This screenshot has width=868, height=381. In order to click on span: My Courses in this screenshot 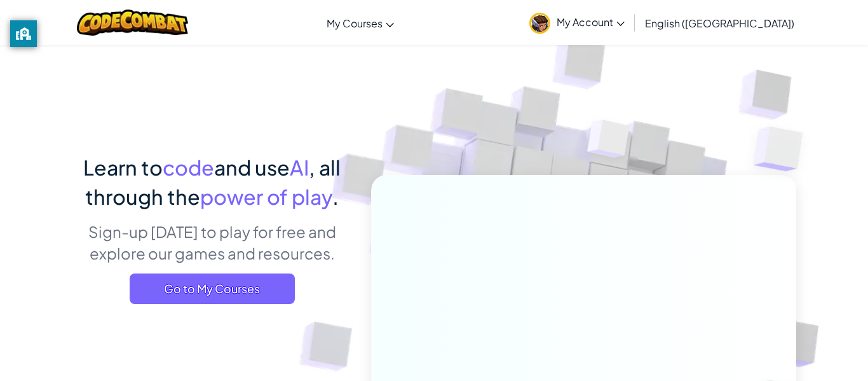, I will do `click(354, 23)`.